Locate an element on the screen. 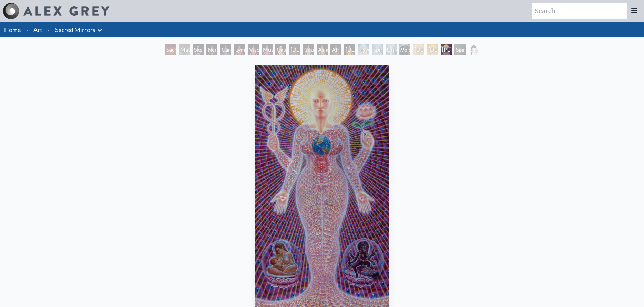 This screenshot has height=307, width=644. div: Material World is located at coordinates (184, 50).